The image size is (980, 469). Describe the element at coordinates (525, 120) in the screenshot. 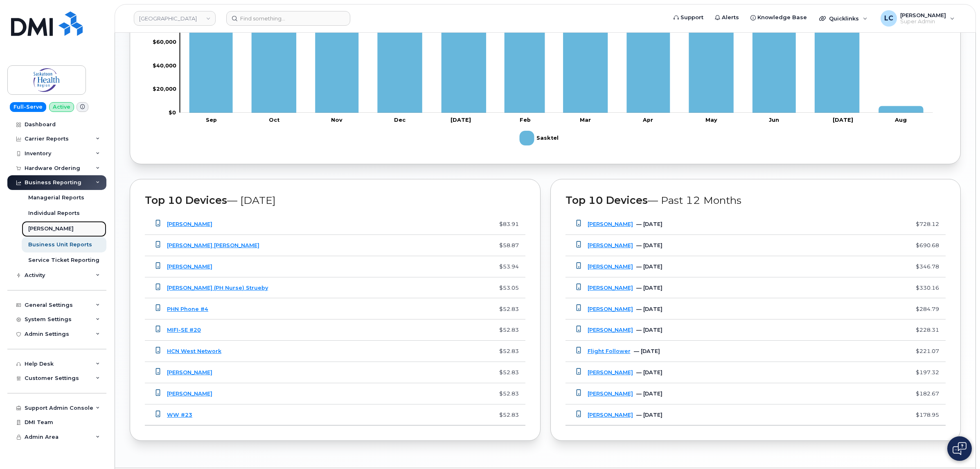

I see `tspan: Feb` at that location.